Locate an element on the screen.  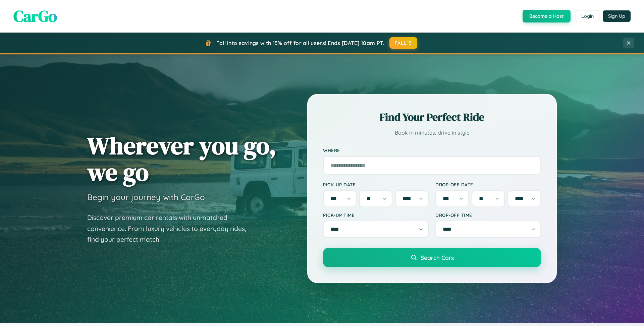
button: FALL15 is located at coordinates (404, 43).